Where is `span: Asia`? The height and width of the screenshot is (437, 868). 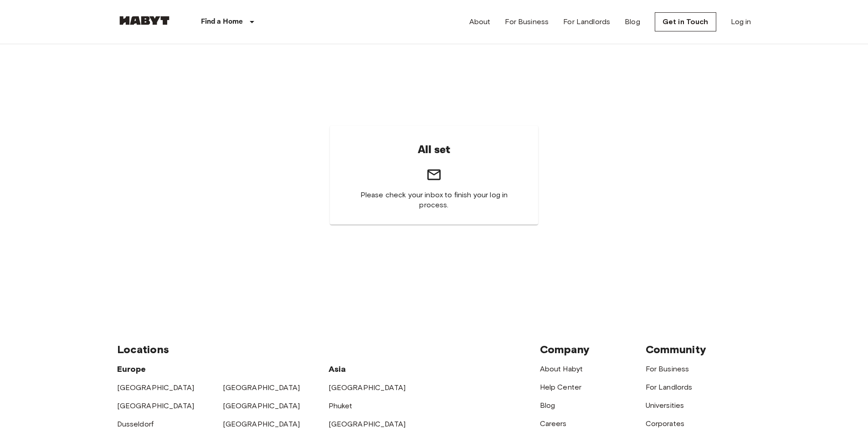 span: Asia is located at coordinates (337, 369).